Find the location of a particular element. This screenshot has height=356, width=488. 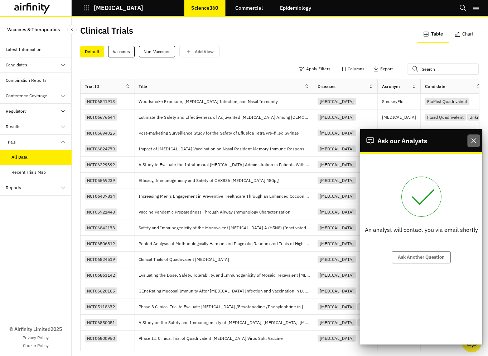

div: NCT05569239 is located at coordinates (101, 180).